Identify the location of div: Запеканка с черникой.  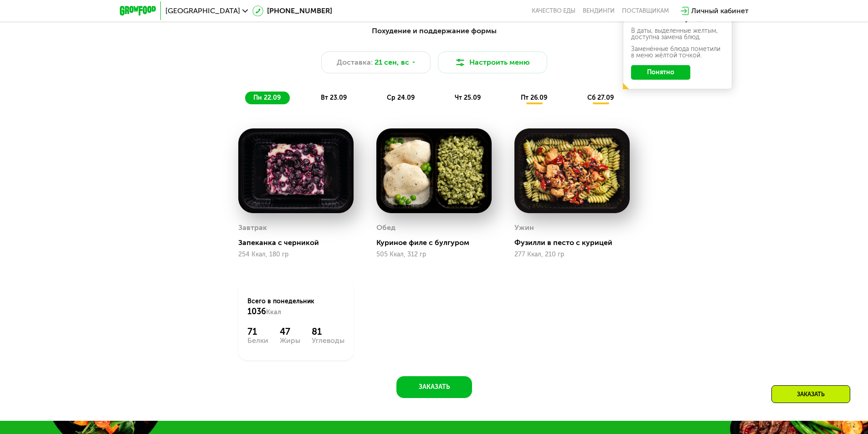
(299, 242).